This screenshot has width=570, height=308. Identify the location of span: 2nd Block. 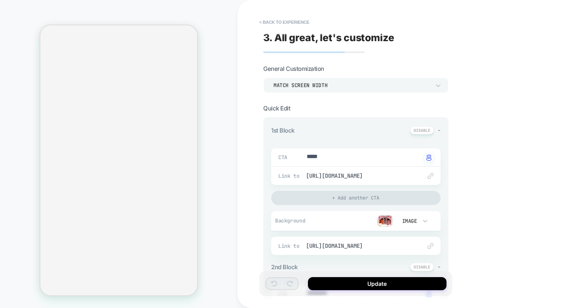
(285, 267).